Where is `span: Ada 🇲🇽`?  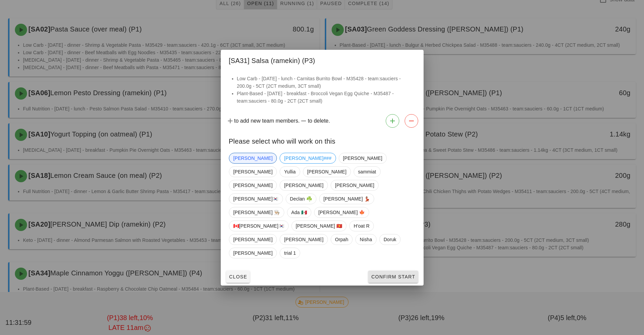
span: Ada 🇲🇽 is located at coordinates (299, 212).